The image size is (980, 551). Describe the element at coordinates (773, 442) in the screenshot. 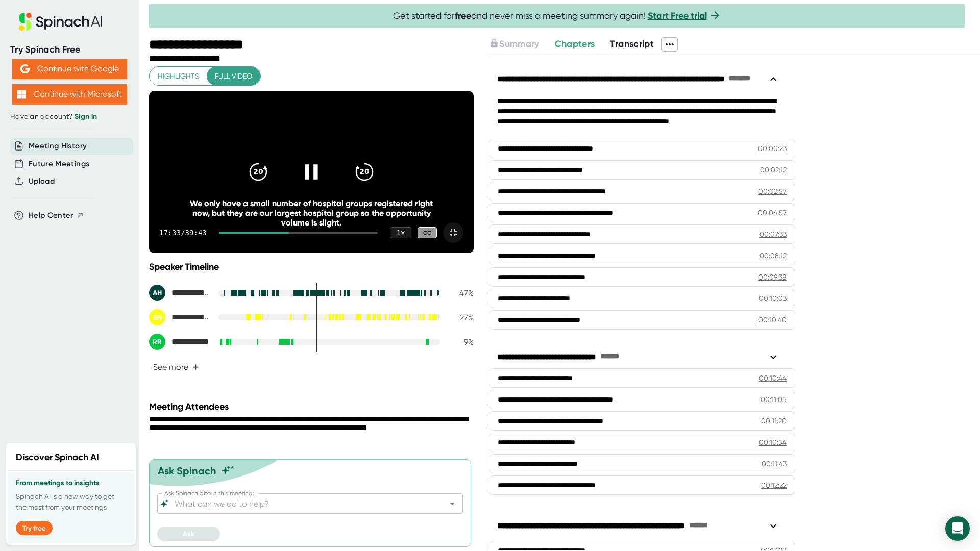

I see `div: 00:10:54` at that location.